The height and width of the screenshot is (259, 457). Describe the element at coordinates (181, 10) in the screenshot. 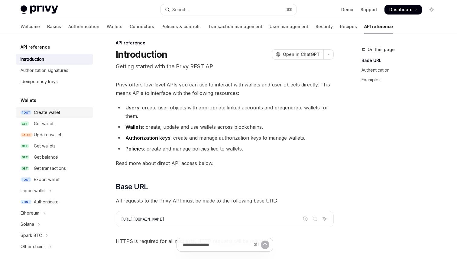

I see `div: Search...` at that location.